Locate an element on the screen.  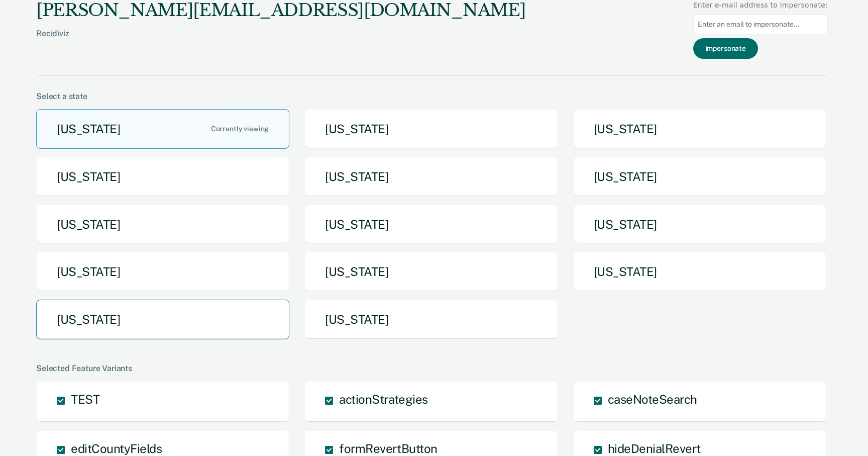
span: editCountyFields is located at coordinates (116, 448).